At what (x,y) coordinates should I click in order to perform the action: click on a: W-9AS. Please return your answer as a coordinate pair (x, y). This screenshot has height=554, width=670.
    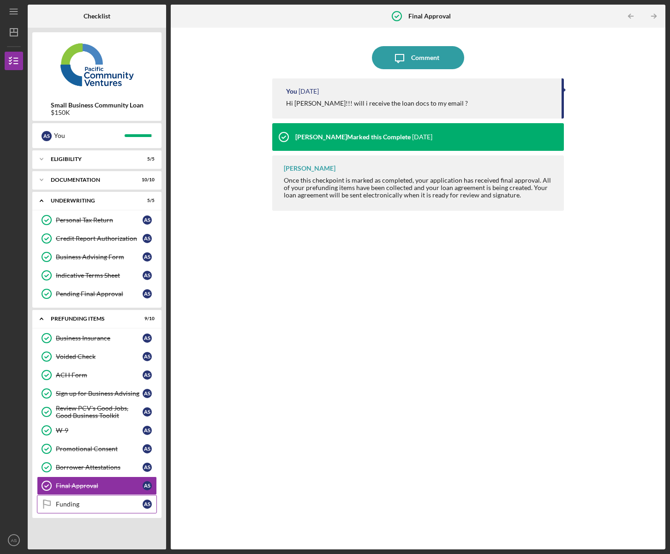
    Looking at the image, I should click on (97, 430).